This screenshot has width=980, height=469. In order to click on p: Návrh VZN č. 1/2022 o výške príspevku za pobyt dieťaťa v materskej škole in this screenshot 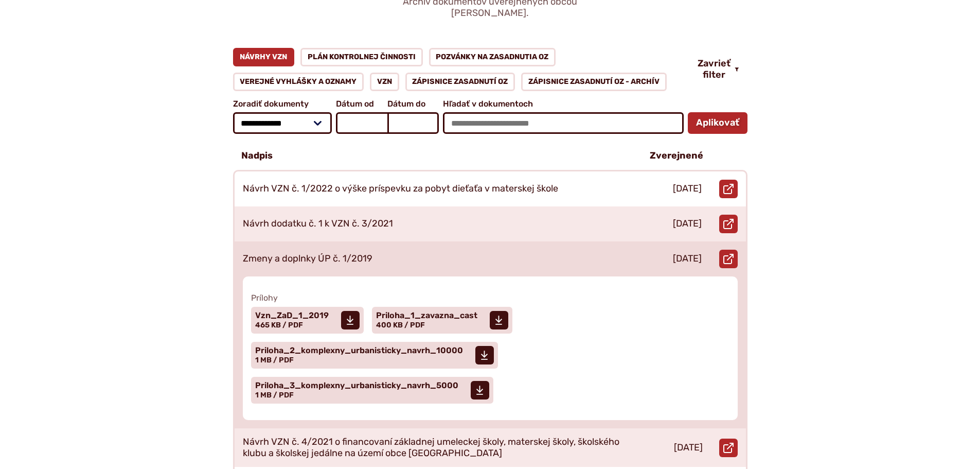, I will do `click(401, 189)`.